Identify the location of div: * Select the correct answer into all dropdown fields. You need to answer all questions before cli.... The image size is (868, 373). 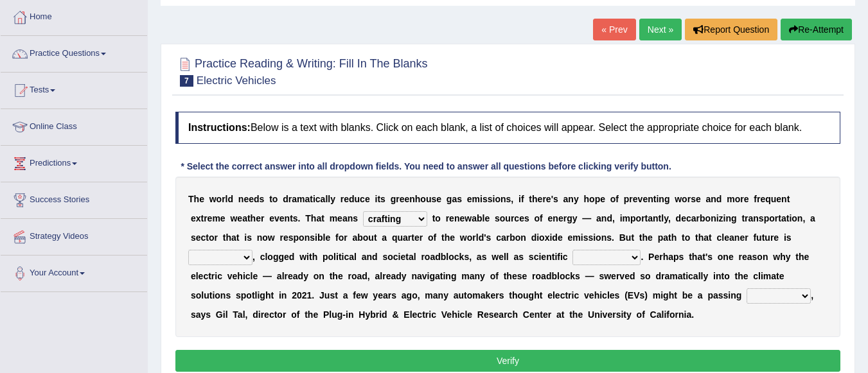
(426, 166).